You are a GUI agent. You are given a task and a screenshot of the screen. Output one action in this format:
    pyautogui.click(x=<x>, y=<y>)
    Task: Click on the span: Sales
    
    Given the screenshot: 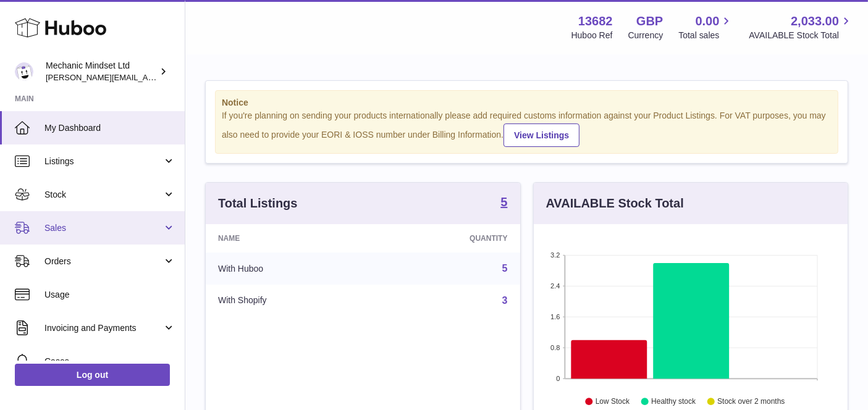 What is the action you would take?
    pyautogui.click(x=103, y=228)
    